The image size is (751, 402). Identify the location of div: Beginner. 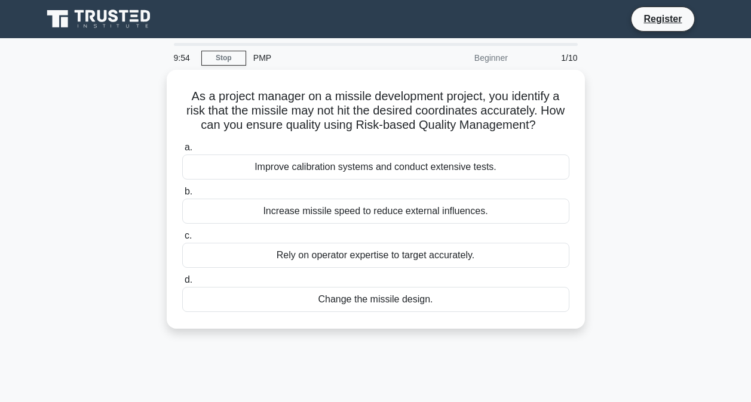
(462, 58).